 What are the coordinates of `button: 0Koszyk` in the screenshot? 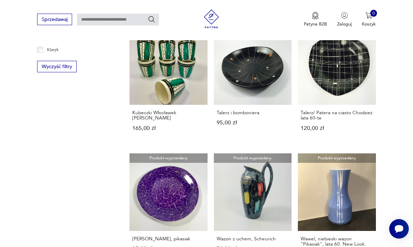 It's located at (369, 20).